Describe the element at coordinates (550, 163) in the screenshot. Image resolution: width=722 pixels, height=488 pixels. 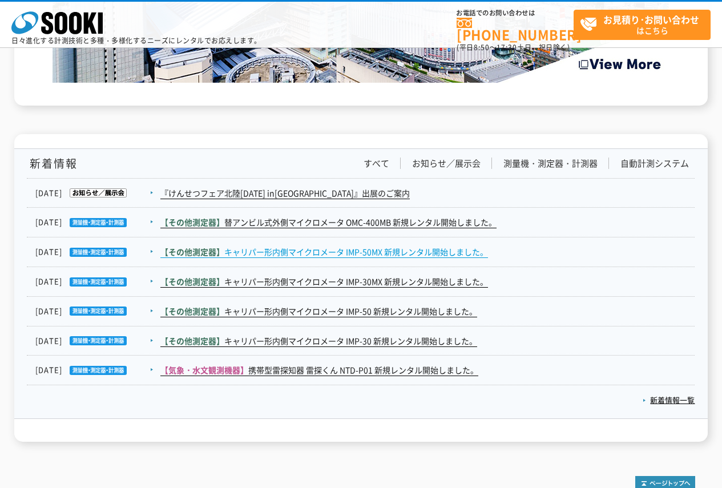
I see `a: 測量機・測定器・計測器` at that location.